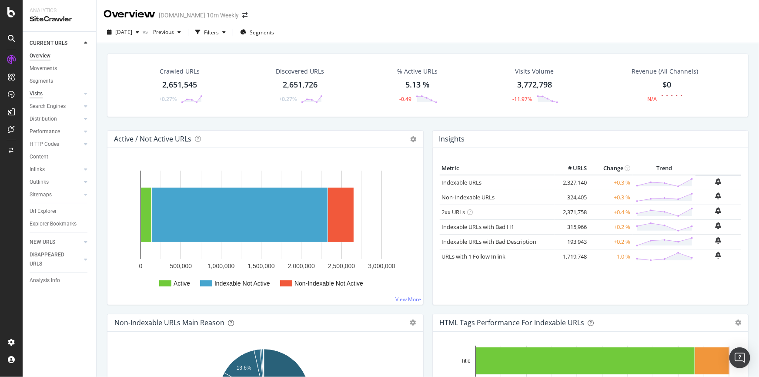 This screenshot has width=759, height=377. What do you see at coordinates (36, 94) in the screenshot?
I see `div: Visits` at bounding box center [36, 94].